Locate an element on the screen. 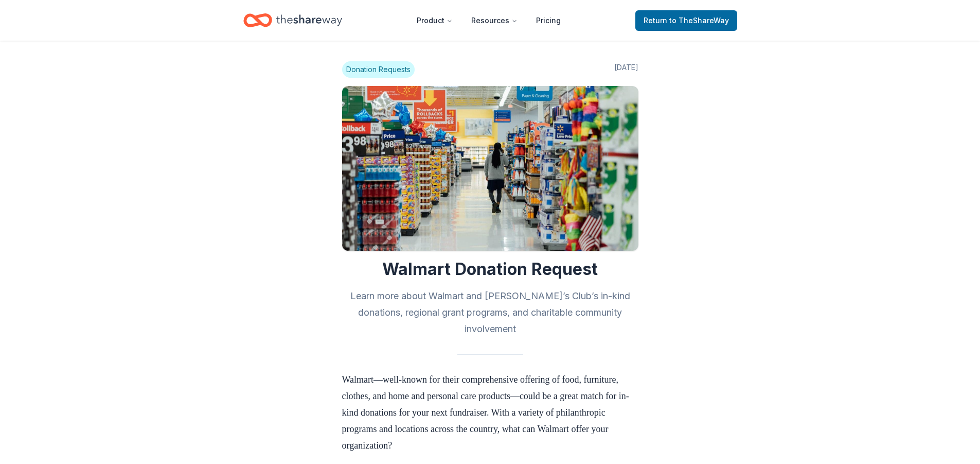  span: to TheShareWay is located at coordinates (700, 20).